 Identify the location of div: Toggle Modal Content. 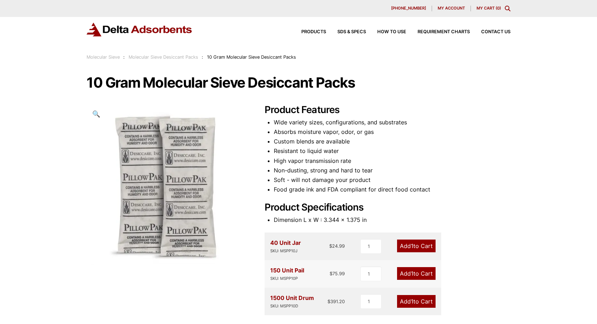
(508, 8).